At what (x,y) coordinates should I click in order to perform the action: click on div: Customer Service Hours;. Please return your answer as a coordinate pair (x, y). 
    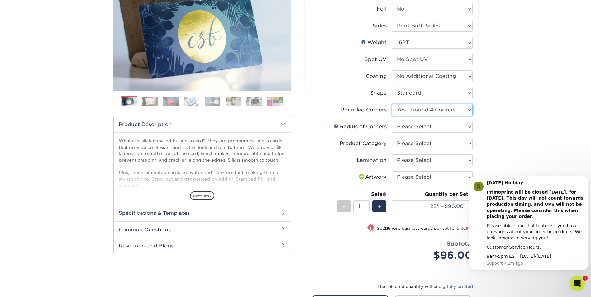
    Looking at the image, I should click on (69, 81).